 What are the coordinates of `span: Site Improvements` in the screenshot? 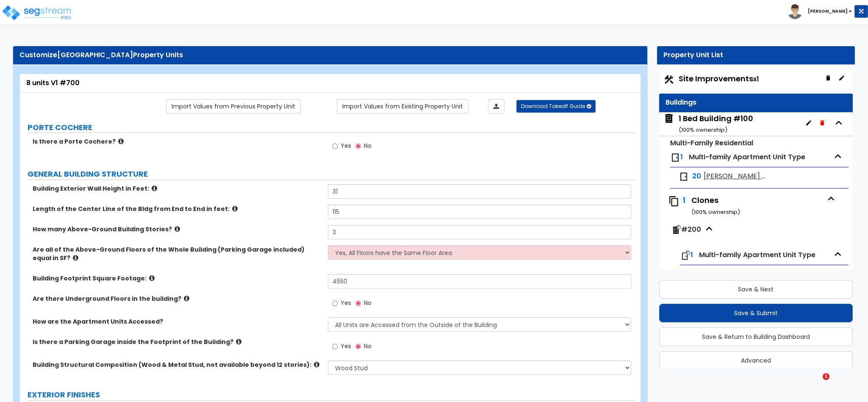 It's located at (718, 78).